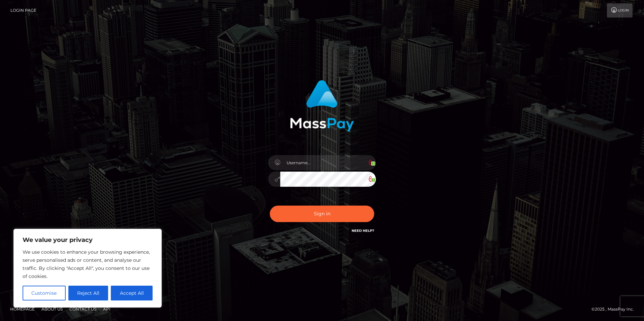  Describe the element at coordinates (89, 293) in the screenshot. I see `button: Reject All` at that location.